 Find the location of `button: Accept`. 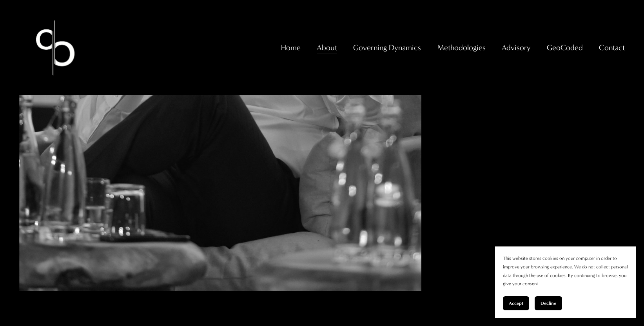

button: Accept is located at coordinates (516, 304).